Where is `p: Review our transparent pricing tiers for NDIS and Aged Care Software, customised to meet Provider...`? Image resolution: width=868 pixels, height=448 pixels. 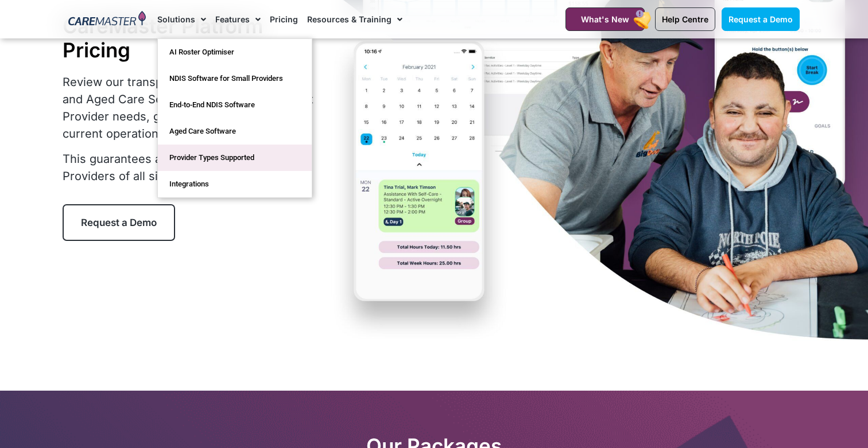 p: Review our transparent pricing tiers for NDIS and Aged Care Software, customised to meet Provider... is located at coordinates (192, 108).